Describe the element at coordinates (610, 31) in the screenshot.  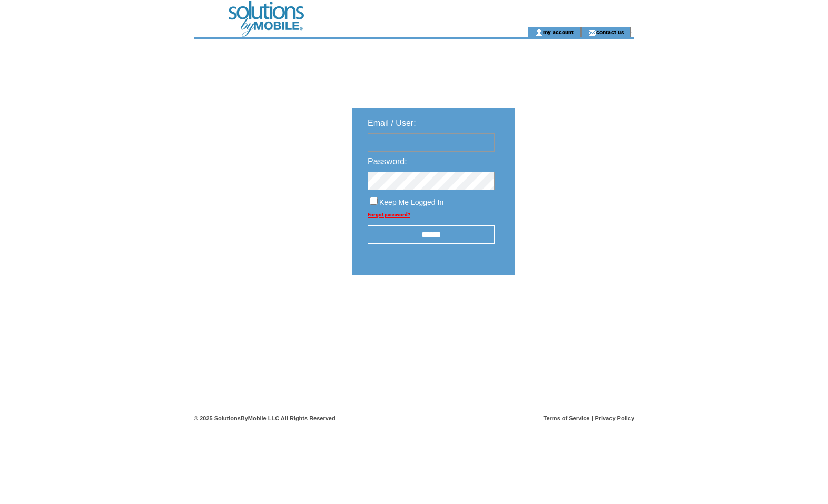
I see `a: contact us` at that location.